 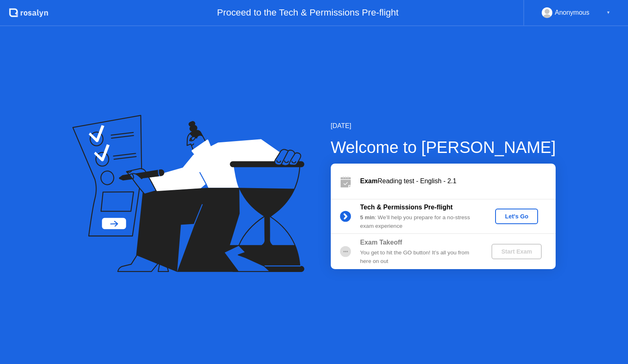 I want to click on div: Reading test - English - 2.1, so click(x=458, y=181).